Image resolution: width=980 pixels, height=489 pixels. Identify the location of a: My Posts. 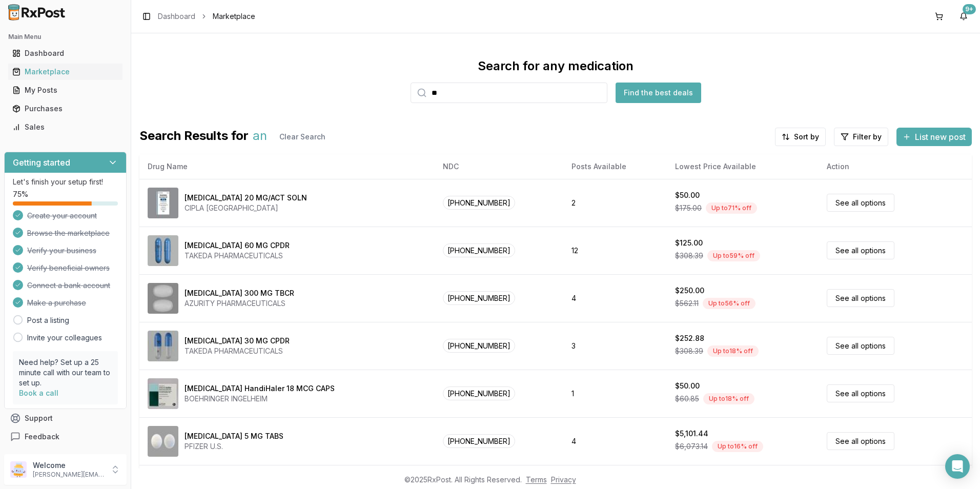
(65, 90).